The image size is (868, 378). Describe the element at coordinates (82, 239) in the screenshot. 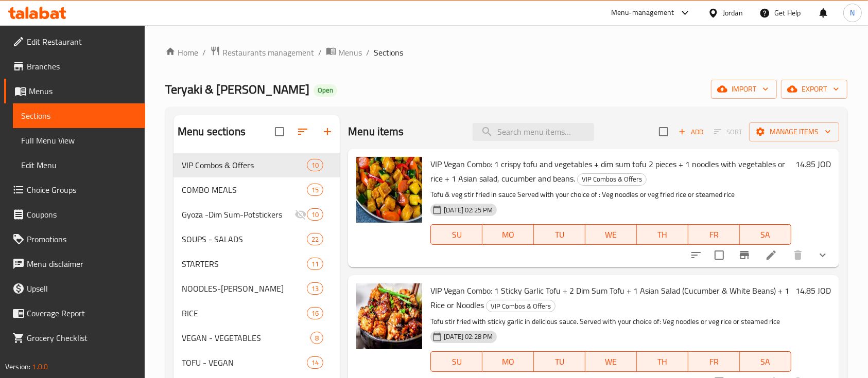

I see `span: Promotions` at that location.